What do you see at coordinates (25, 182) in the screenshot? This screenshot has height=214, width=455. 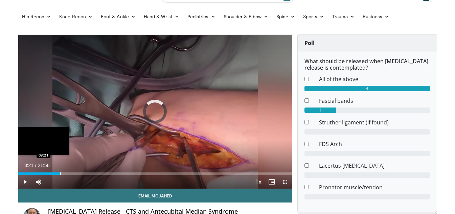 I see `button: Play` at bounding box center [25, 182].